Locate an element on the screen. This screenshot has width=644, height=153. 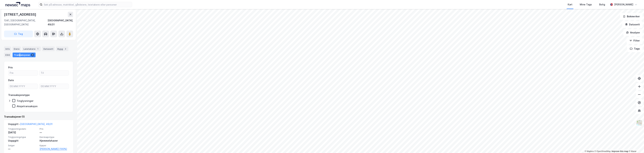
div: Transaksjoner is located at coordinates (24, 55).